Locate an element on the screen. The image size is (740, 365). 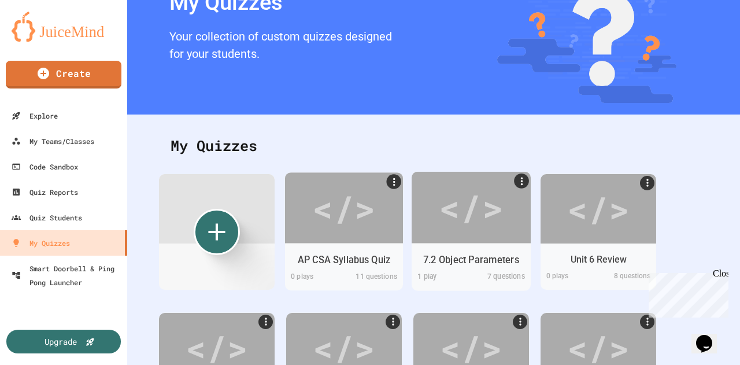
a: Create is located at coordinates (64, 75).